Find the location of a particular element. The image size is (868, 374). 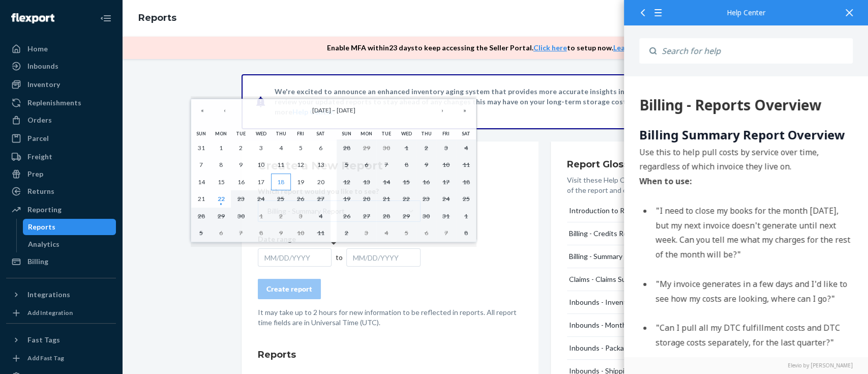

button: October 27, 2025 is located at coordinates (366, 216).